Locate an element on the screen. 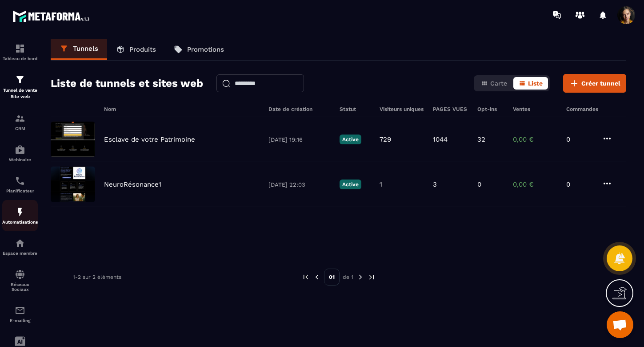 Image resolution: width=644 pixels, height=347 pixels. p: NeuroRésonance1 is located at coordinates (133, 185).